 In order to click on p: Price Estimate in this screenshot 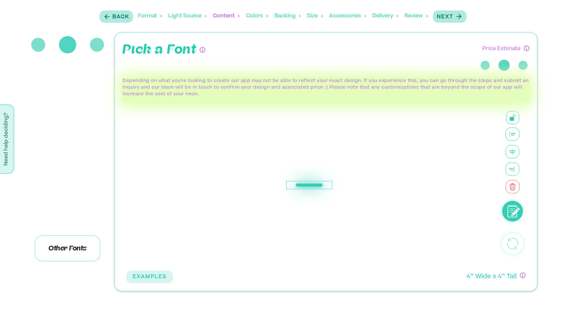, I will do `click(501, 48)`.